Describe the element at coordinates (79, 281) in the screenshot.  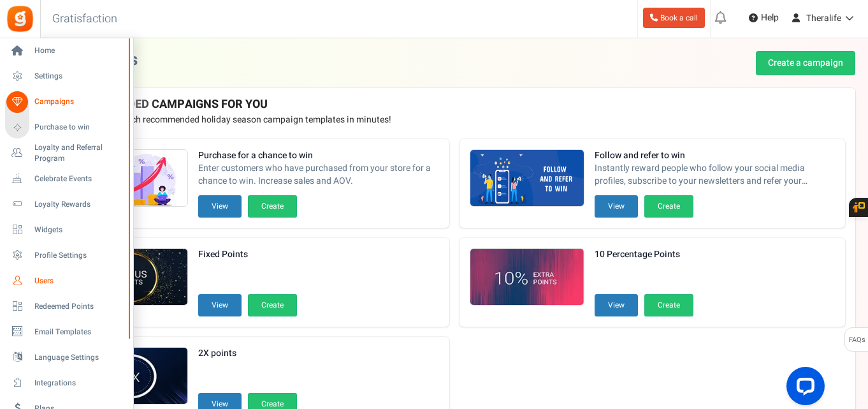
I see `span: Users` at that location.